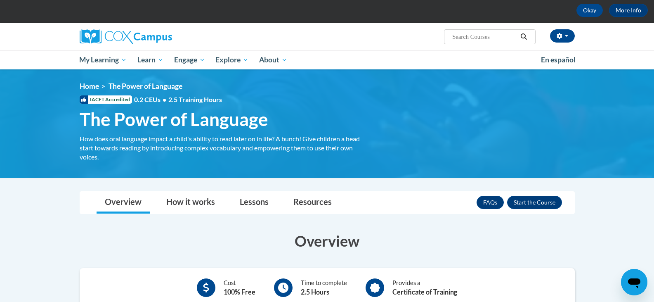  Describe the element at coordinates (239, 287) in the screenshot. I see `div: Cost` at that location.